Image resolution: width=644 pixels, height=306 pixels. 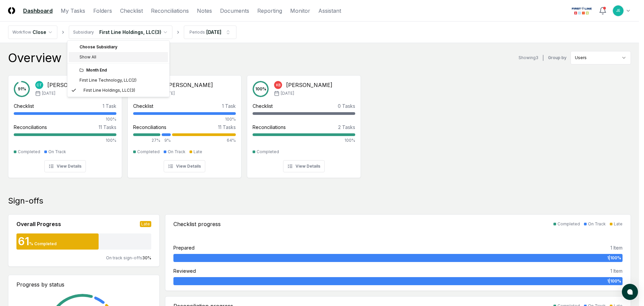 What do you see at coordinates (88, 57) in the screenshot?
I see `span: Show All` at bounding box center [88, 57].